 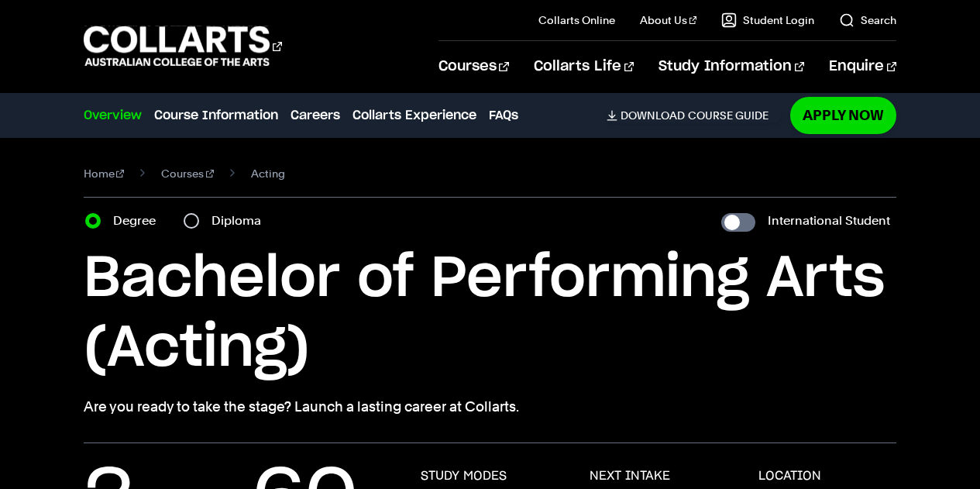 I want to click on h3: LOCATION, so click(x=789, y=476).